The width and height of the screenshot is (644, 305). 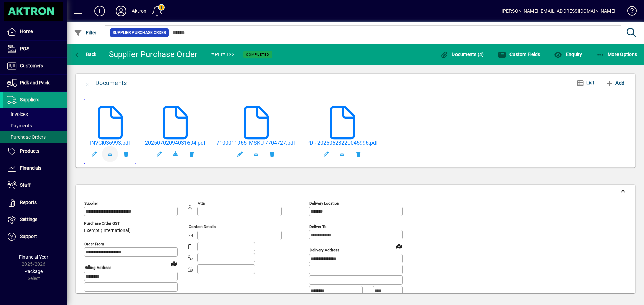 What do you see at coordinates (223, 54) in the screenshot?
I see `div: #PLI#132` at bounding box center [223, 54].